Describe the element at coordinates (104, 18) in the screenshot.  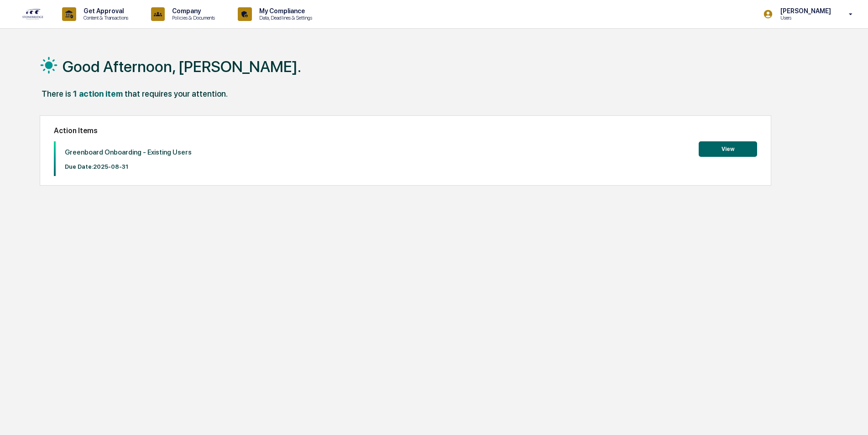
I see `p: Content & Transactions` at that location.